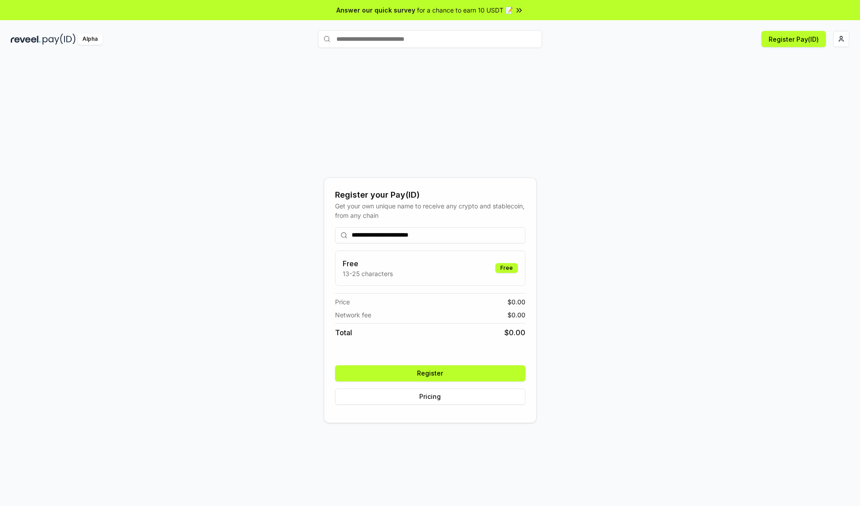 The height and width of the screenshot is (506, 860). Describe the element at coordinates (430, 373) in the screenshot. I see `button: Register` at that location.